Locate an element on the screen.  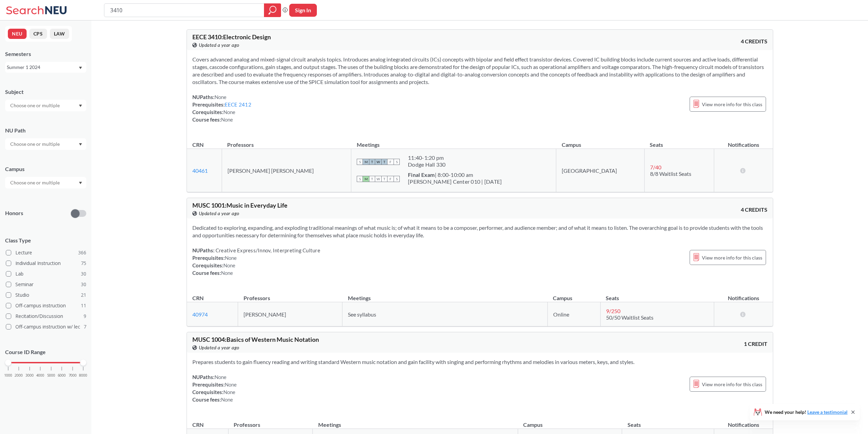
div: NU Path is located at coordinates (46, 130).